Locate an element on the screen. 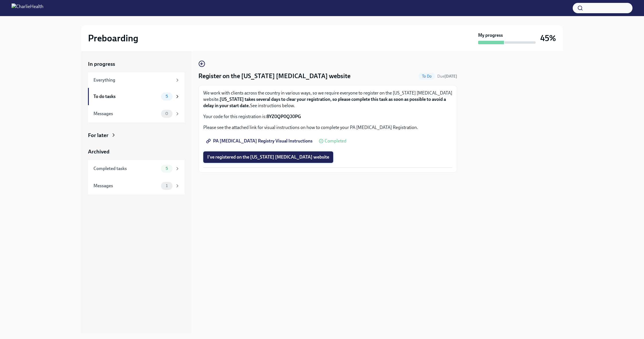  span: 0 is located at coordinates (167, 114).